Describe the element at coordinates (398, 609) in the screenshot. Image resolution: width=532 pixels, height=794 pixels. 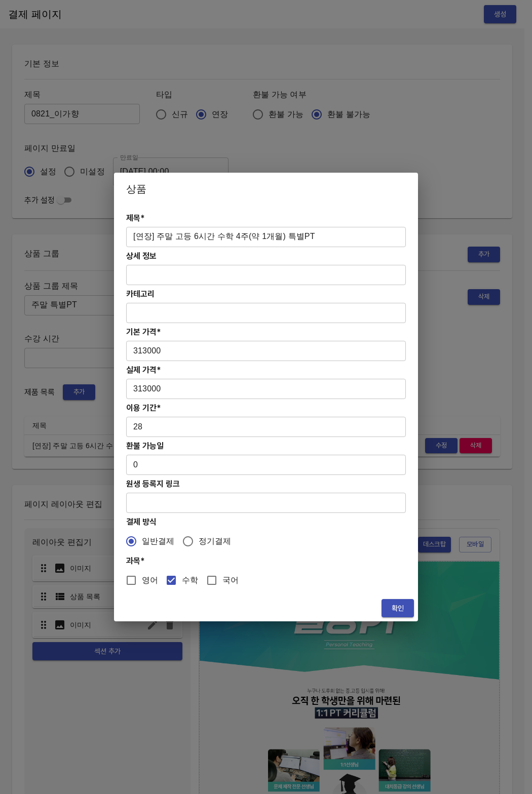
I see `span: 확인` at that location.